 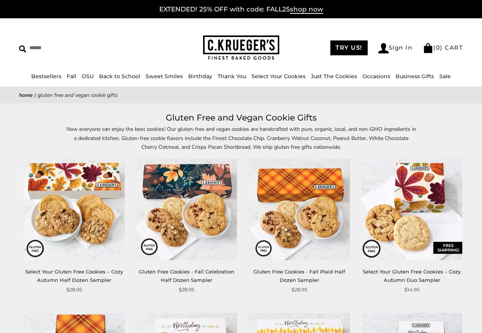 What do you see at coordinates (438, 47) in the screenshot?
I see `span: 0` at bounding box center [438, 47].